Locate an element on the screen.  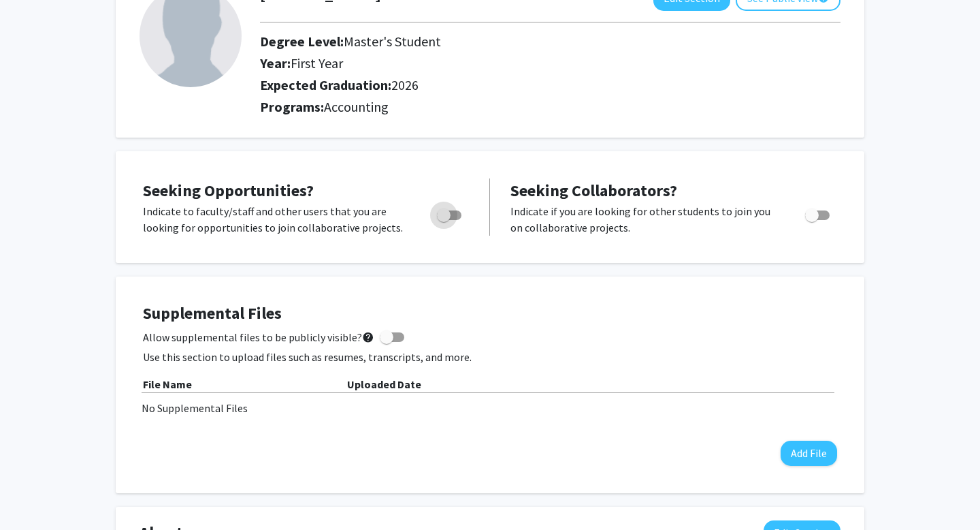
span: Seeking Opportunities? is located at coordinates (228, 190).